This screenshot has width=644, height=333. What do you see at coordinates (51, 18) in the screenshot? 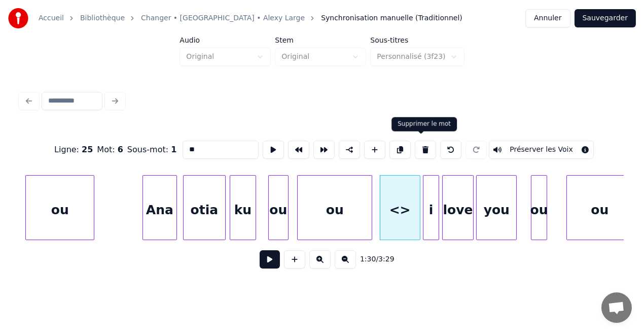
I see `a: Accueil` at bounding box center [51, 18].